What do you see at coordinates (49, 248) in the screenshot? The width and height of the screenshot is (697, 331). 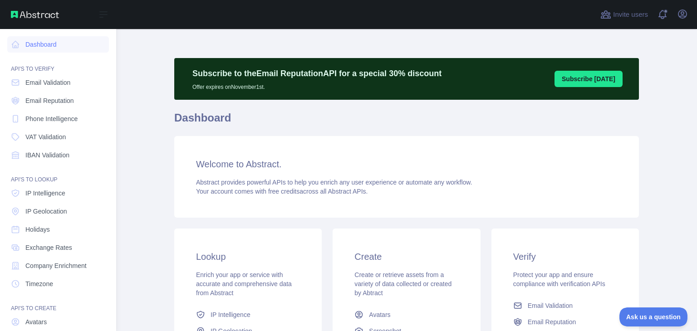 I see `span: Exchange Rates` at bounding box center [49, 248].